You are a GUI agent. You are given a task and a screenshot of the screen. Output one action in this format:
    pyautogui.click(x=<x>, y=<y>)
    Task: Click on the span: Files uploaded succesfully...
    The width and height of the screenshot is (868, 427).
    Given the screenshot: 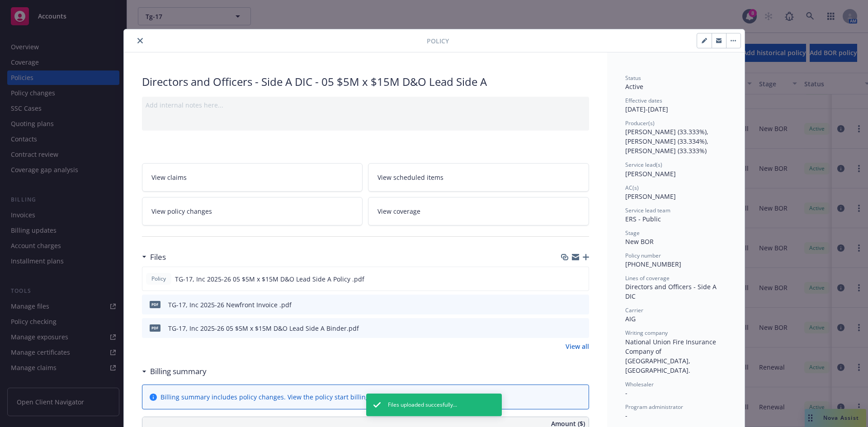 What is the action you would take?
    pyautogui.click(x=422, y=405)
    